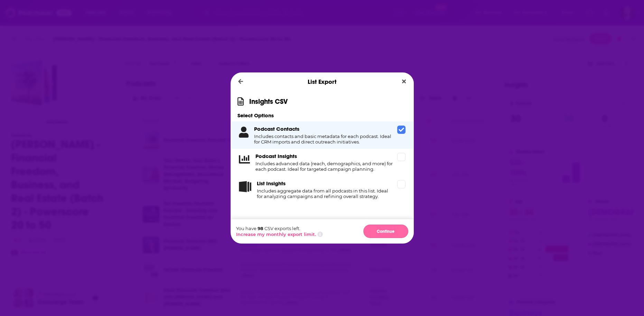 The image size is (644, 316). What do you see at coordinates (279, 229) in the screenshot?
I see `p: You have CSV exports left.` at bounding box center [279, 229].